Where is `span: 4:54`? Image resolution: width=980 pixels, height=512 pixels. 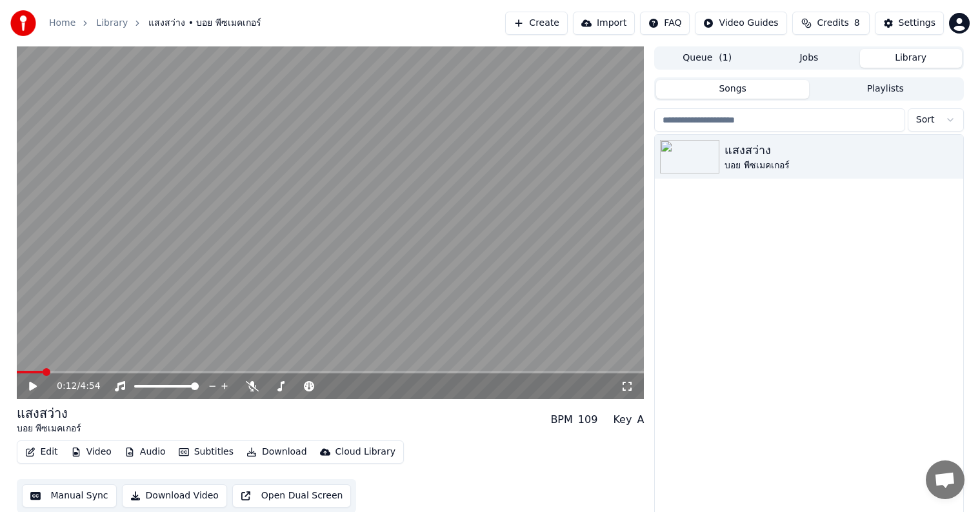 span: 4:54 is located at coordinates (90, 386).